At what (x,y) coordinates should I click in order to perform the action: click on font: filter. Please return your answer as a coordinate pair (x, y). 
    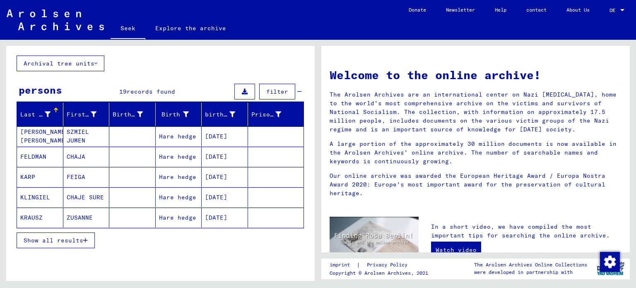
    Looking at the image, I should click on (277, 92).